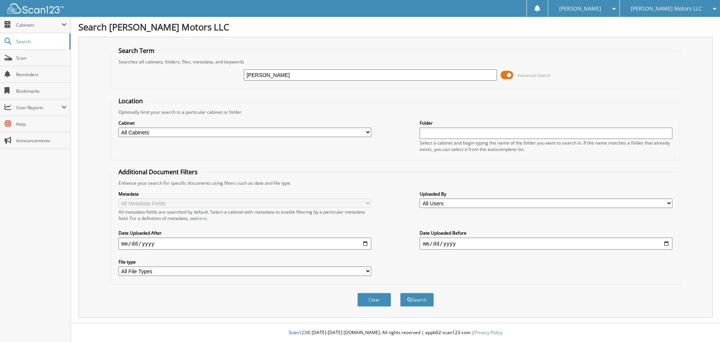 The image size is (720, 342). What do you see at coordinates (39, 107) in the screenshot?
I see `span: User Reports` at bounding box center [39, 107].